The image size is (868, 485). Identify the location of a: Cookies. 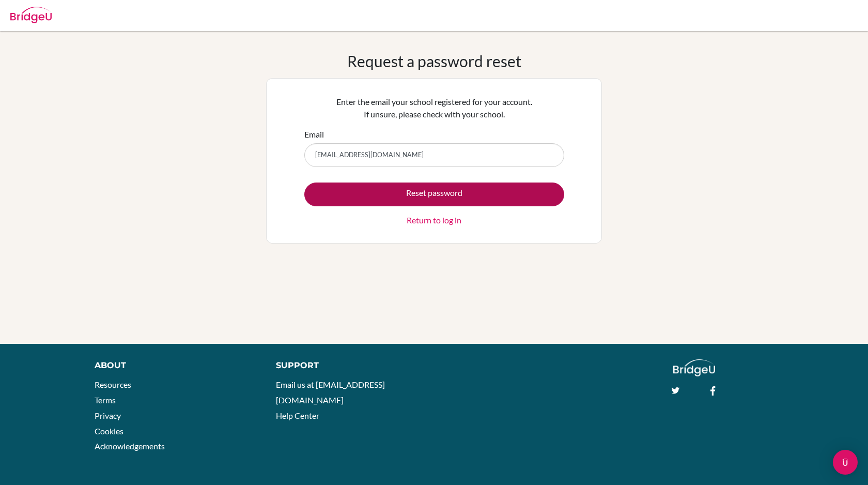
(109, 431).